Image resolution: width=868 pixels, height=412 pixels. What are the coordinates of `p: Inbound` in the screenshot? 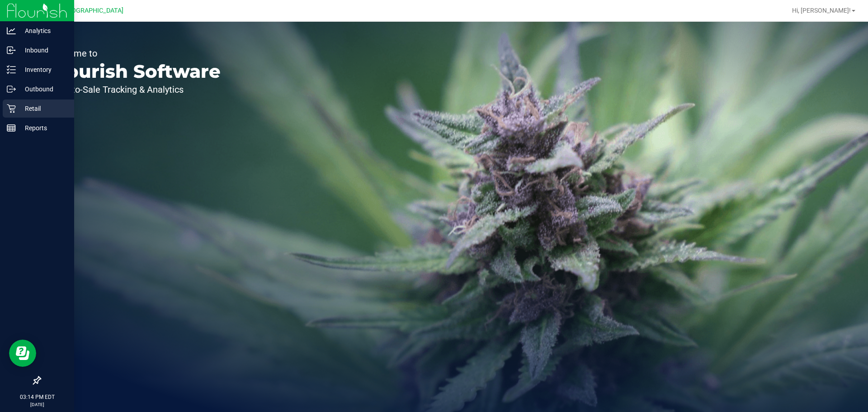 It's located at (43, 50).